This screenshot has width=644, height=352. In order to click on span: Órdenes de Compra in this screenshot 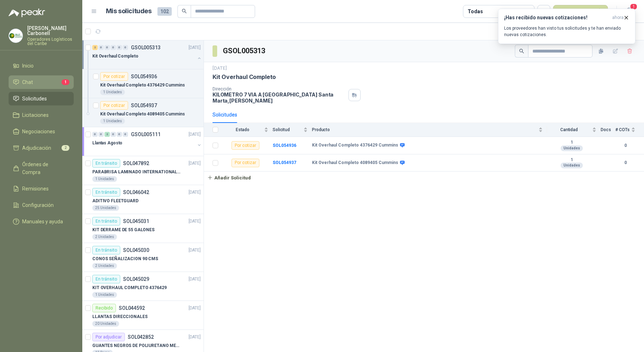, I will do `click(45, 168)`.